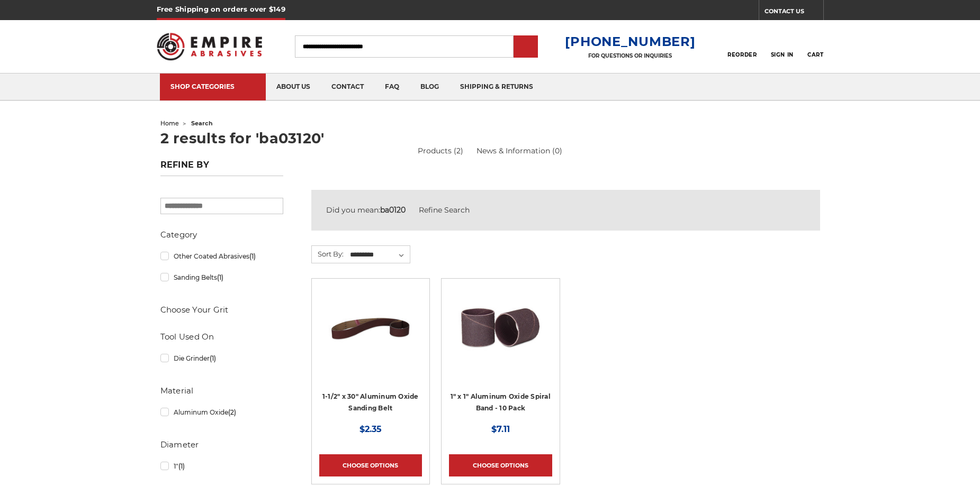 The height and width of the screenshot is (486, 980). I want to click on a: Refine Search, so click(444, 210).